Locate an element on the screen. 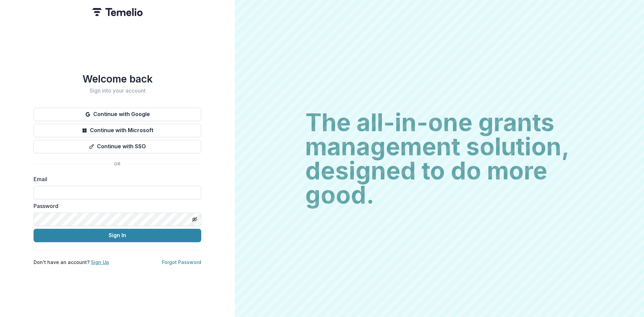 This screenshot has width=644, height=317. button: Continue with Google is located at coordinates (117, 115).